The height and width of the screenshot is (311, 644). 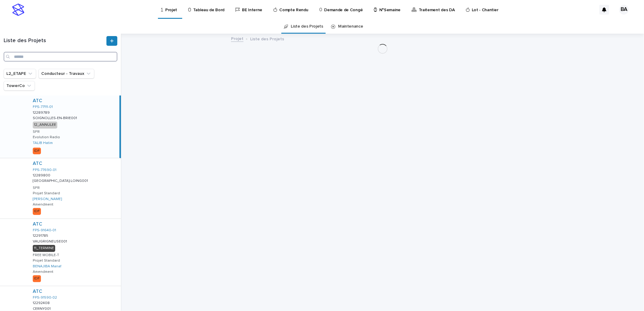 I want to click on p: 12289789, so click(x=42, y=112).